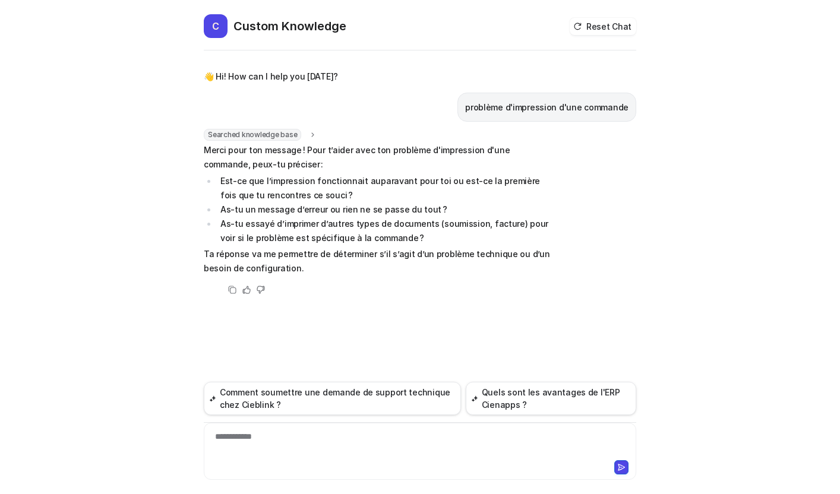 The image size is (840, 494). What do you see at coordinates (252, 135) in the screenshot?
I see `span: Searched knowledge base` at bounding box center [252, 135].